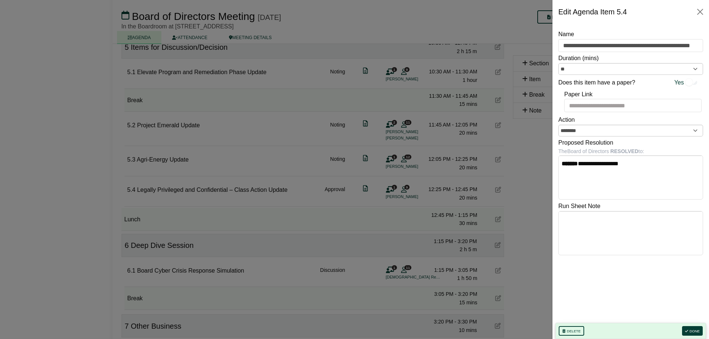  What do you see at coordinates (679, 83) in the screenshot?
I see `span: Yes` at bounding box center [679, 83].